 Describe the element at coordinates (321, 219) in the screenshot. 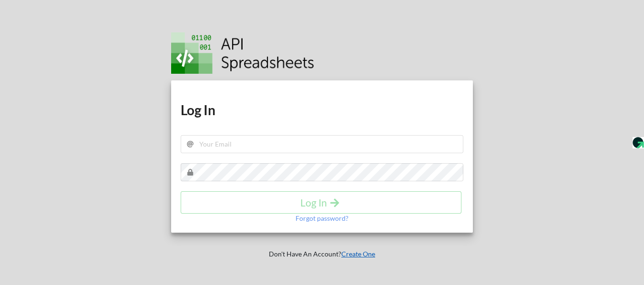

I see `p: Forgot password?` at that location.